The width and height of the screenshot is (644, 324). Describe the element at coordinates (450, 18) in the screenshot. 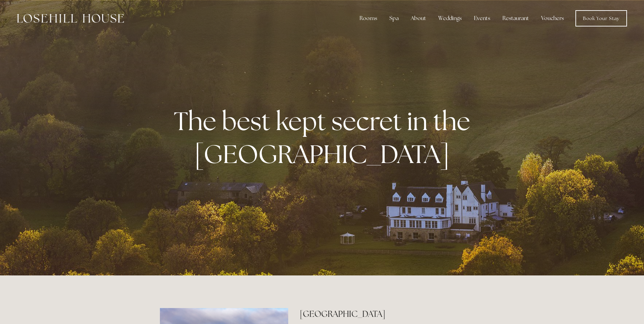

I see `div: Weddings` at that location.